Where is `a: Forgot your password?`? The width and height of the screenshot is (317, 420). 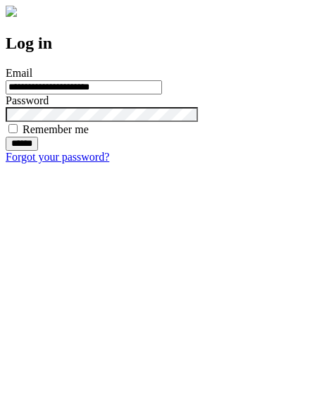
a: Forgot your password? is located at coordinates (57, 156).